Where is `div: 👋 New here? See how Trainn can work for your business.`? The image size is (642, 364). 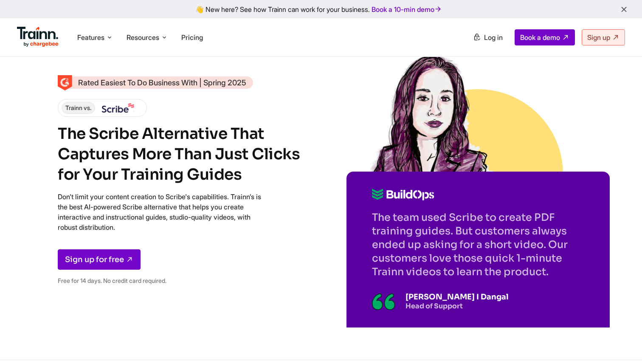 div: 👋 New here? See how Trainn can work for your business. is located at coordinates (321, 9).